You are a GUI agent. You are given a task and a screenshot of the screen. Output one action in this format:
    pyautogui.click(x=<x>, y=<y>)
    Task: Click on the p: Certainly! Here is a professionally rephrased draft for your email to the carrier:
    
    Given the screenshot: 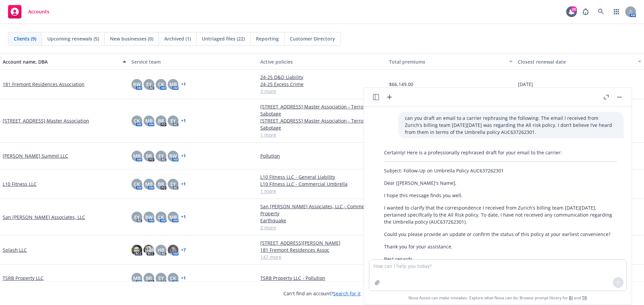 What is the action you would take?
    pyautogui.click(x=500, y=152)
    